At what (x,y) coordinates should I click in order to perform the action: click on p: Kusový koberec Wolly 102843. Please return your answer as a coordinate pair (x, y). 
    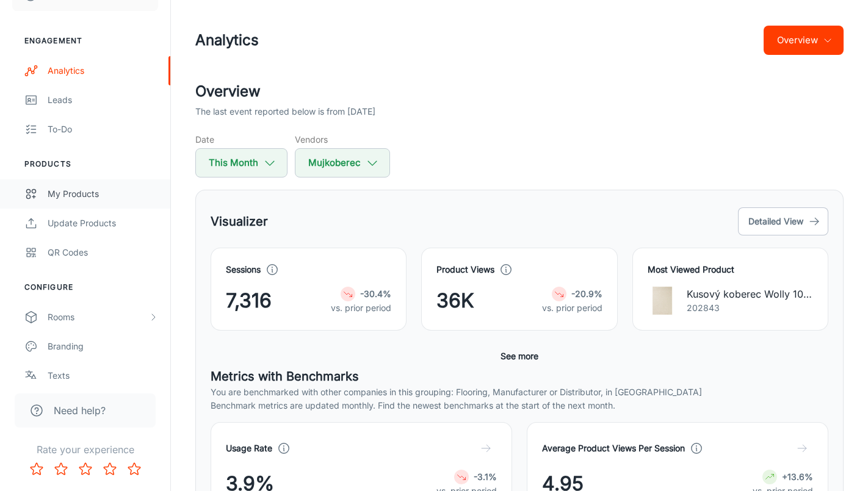
    Looking at the image, I should click on (750, 294).